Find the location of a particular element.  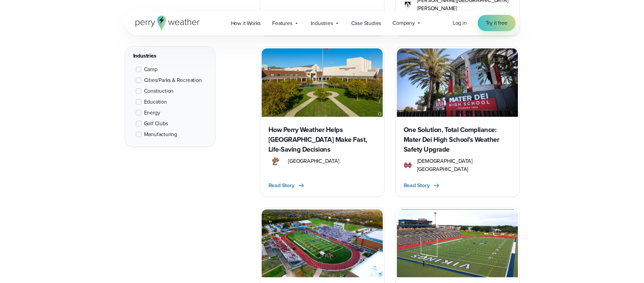

div: Industries is located at coordinates (170, 56).